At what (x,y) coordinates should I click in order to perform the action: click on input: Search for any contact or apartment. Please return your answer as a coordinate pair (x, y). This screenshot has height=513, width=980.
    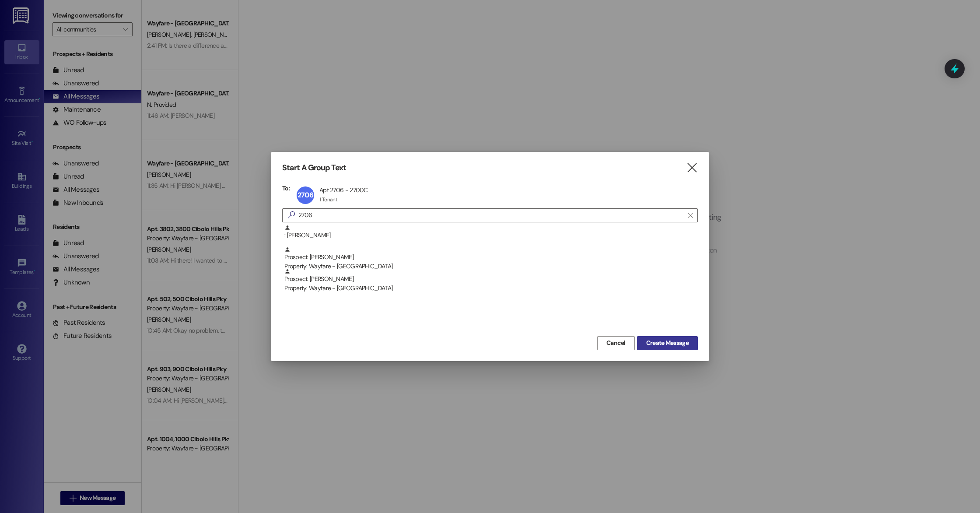
    Looking at the image, I should click on (491, 215).